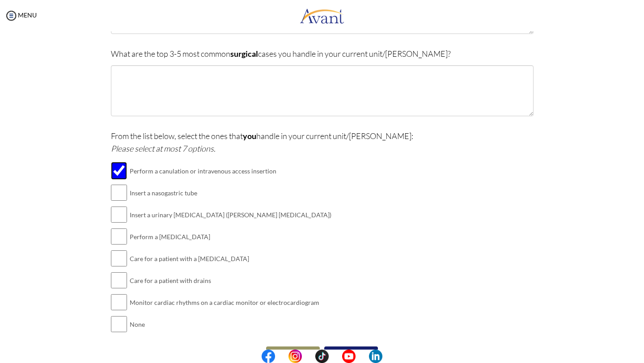 The height and width of the screenshot is (363, 644). I want to click on img: logo.png, so click(322, 16).